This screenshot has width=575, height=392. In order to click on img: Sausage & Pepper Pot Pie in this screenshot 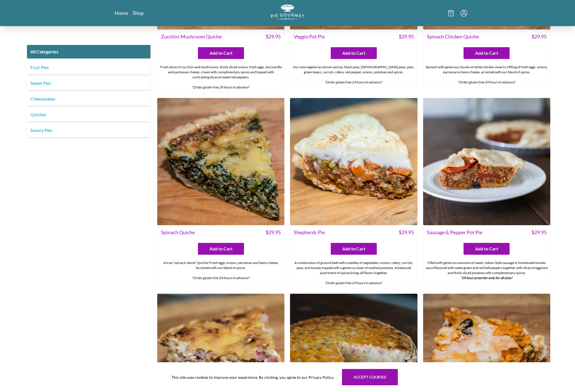, I will do `click(487, 161)`.